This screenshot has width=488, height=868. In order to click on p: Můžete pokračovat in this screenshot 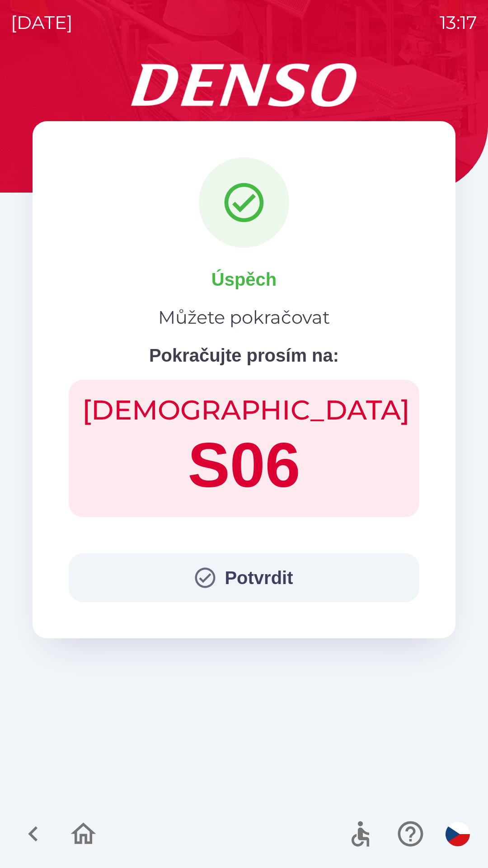, I will do `click(244, 317)`.